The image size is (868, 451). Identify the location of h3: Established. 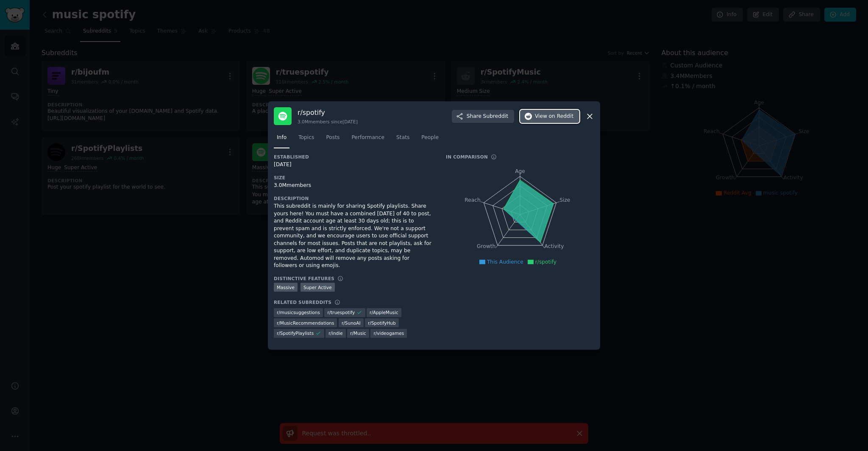
(354, 157).